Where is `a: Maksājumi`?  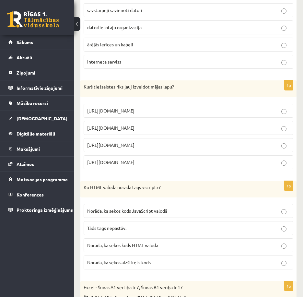 a: Maksājumi is located at coordinates (37, 149).